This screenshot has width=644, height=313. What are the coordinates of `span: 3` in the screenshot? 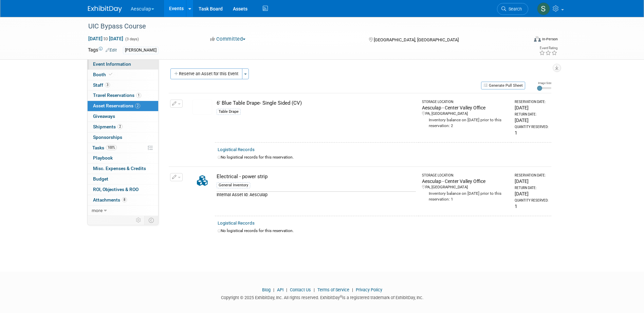 It's located at (107, 85).